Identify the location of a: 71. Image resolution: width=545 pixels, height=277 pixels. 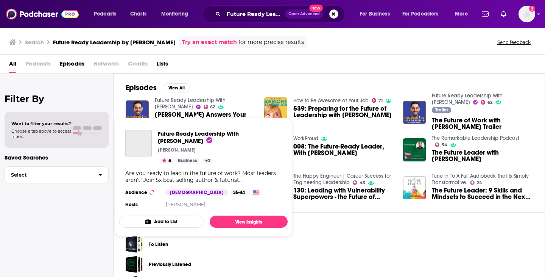
(377, 100).